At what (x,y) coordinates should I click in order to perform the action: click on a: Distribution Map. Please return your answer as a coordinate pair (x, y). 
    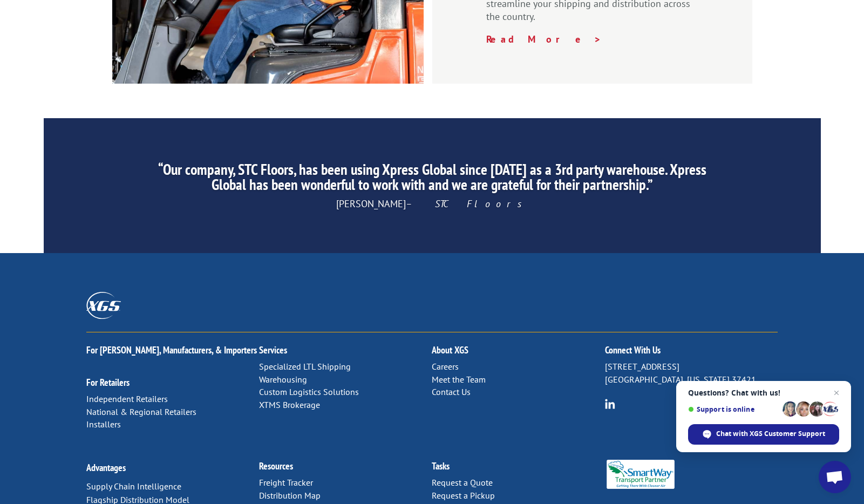
    Looking at the image, I should click on (290, 496).